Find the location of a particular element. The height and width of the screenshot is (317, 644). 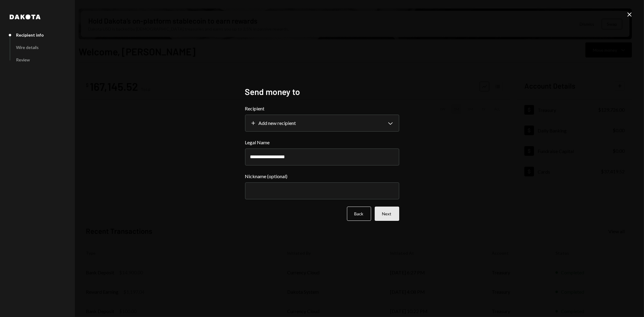

div: Review is located at coordinates (23, 60).